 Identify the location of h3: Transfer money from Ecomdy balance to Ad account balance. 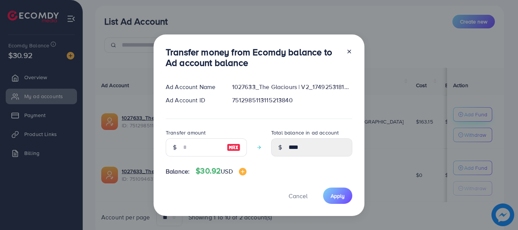
(253, 58).